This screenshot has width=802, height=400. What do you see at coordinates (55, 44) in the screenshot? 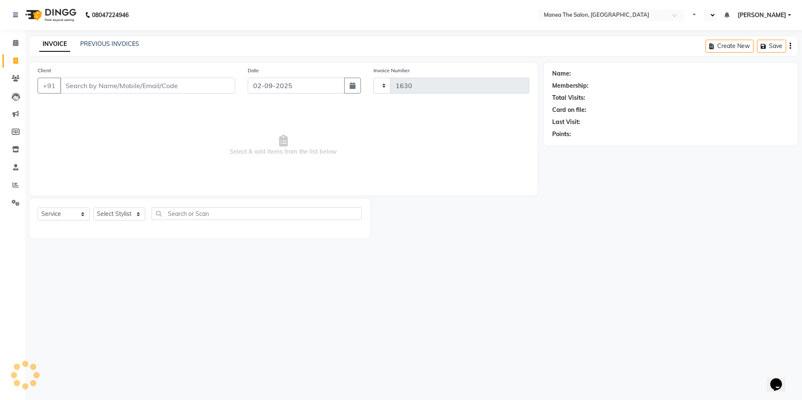
I see `a: INVOICE` at bounding box center [55, 44].